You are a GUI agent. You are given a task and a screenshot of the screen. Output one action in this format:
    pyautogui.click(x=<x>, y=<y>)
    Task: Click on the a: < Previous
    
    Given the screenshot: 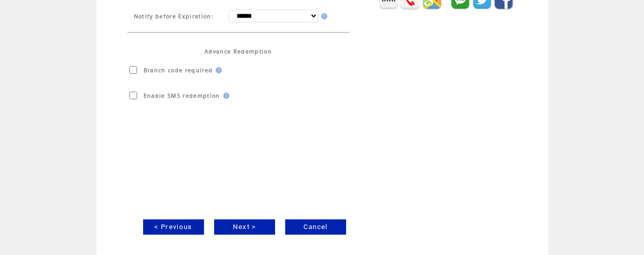 What is the action you would take?
    pyautogui.click(x=174, y=226)
    